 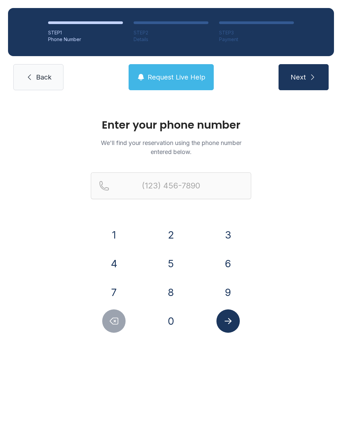 What do you see at coordinates (171, 264) in the screenshot?
I see `button: 5` at bounding box center [171, 264].